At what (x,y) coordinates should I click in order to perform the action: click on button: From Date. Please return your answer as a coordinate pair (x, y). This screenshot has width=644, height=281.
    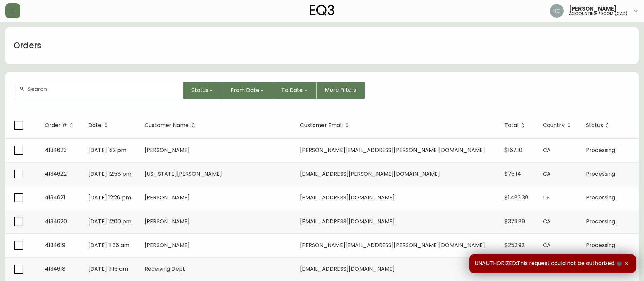
    Looking at the image, I should click on (248, 90).